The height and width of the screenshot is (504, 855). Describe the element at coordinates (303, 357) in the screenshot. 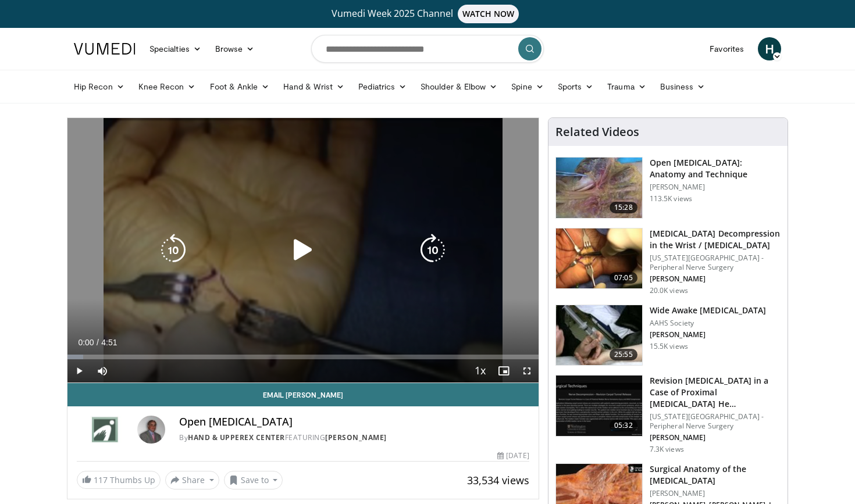

I see `div: Progress Bar` at that location.